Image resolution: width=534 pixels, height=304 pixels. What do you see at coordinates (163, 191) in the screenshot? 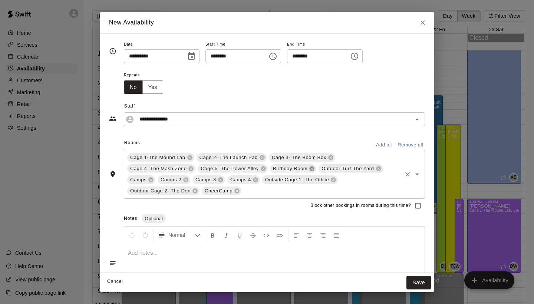
I see `div: Outdoor Cage 2- The Den` at bounding box center [163, 191].